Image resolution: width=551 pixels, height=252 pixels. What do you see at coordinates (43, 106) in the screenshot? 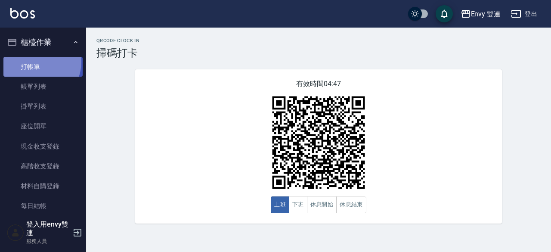
I see `a: 掛單列表` at bounding box center [43, 106].